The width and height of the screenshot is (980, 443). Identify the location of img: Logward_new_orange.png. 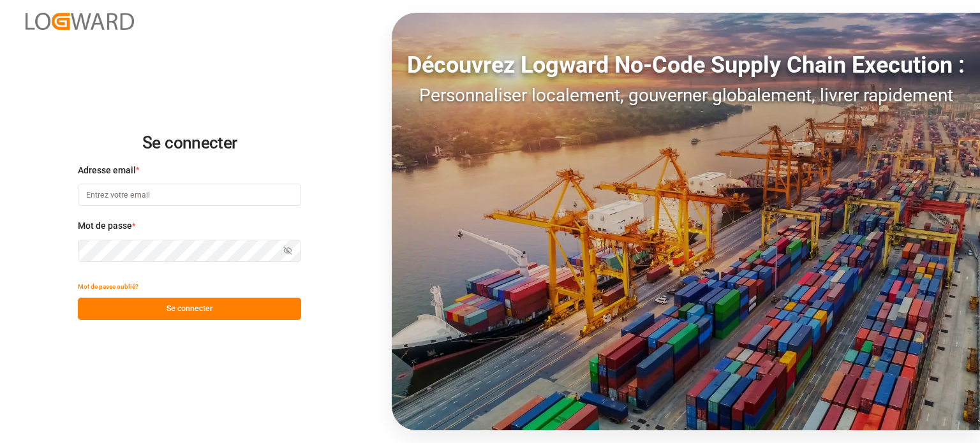
(79, 21).